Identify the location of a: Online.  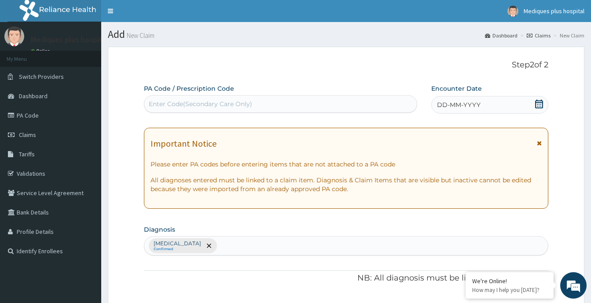
(41, 51).